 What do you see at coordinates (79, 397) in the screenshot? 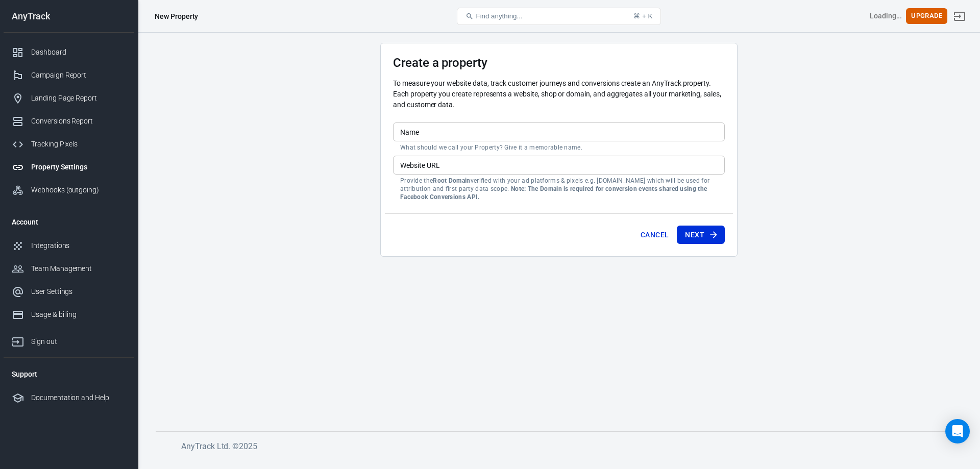
I see `div: Documentation and Help` at bounding box center [79, 397].